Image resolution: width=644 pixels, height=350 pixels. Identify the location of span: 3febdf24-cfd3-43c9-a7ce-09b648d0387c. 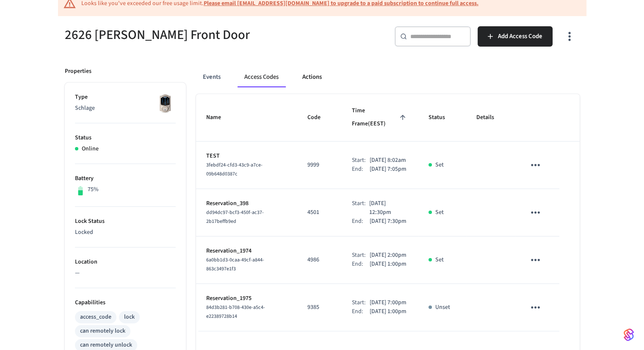
(234, 169).